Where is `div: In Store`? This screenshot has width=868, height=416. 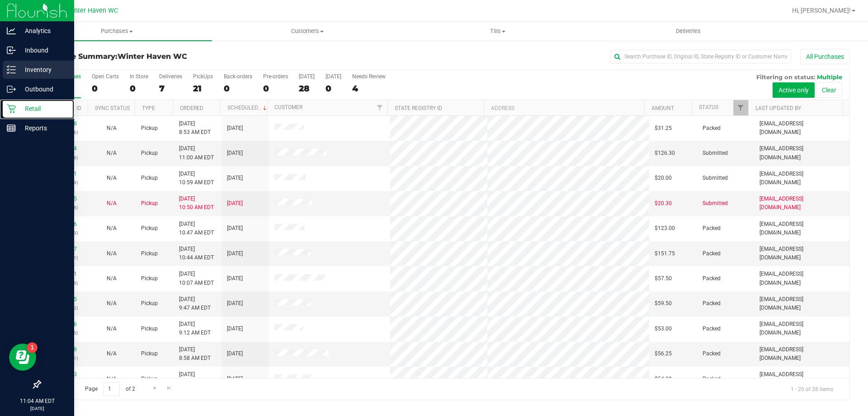
div: In Store is located at coordinates (139, 76).